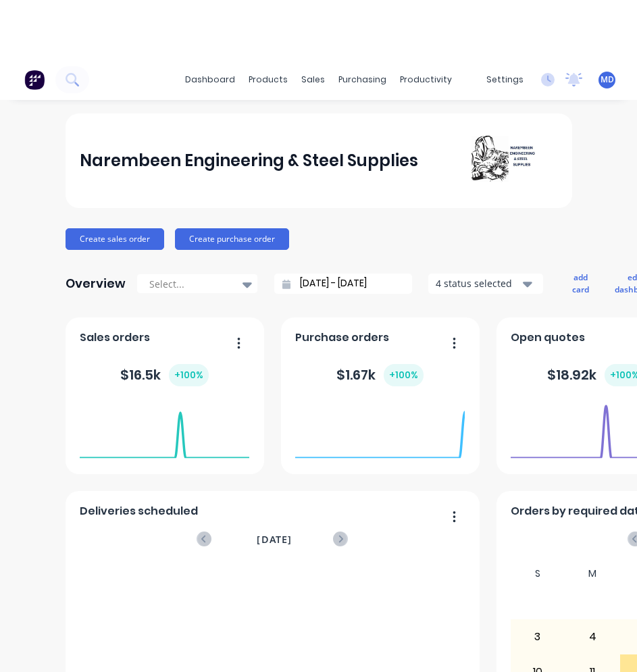  Describe the element at coordinates (341, 338) in the screenshot. I see `span: Purchase orders` at that location.